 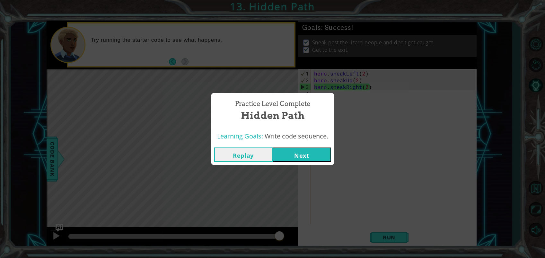 What do you see at coordinates (244, 155) in the screenshot?
I see `button: Replay` at bounding box center [244, 155].